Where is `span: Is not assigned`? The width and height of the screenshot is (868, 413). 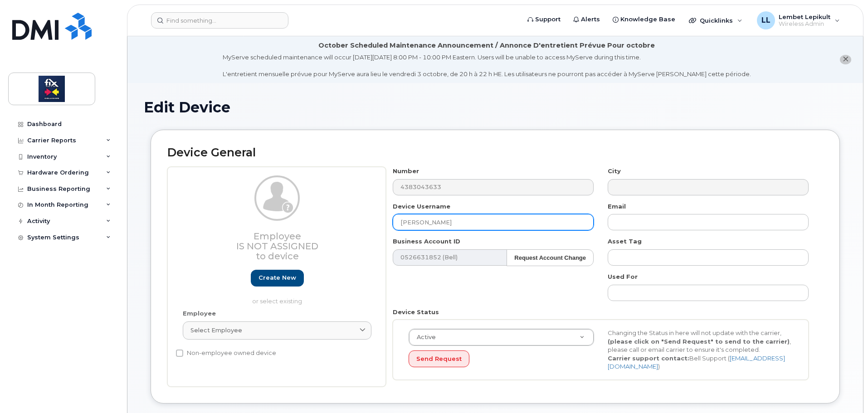 span: Is not assigned is located at coordinates (277, 247).